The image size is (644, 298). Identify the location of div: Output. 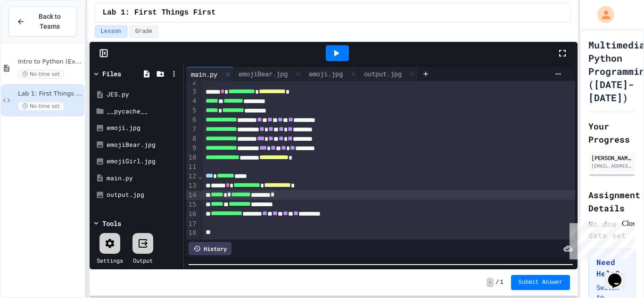
(143, 261).